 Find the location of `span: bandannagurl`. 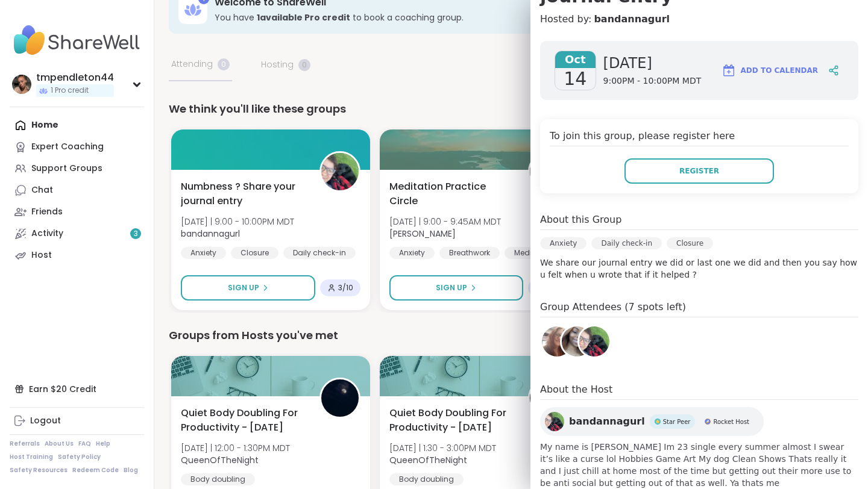

span: bandannagurl is located at coordinates (607, 422).